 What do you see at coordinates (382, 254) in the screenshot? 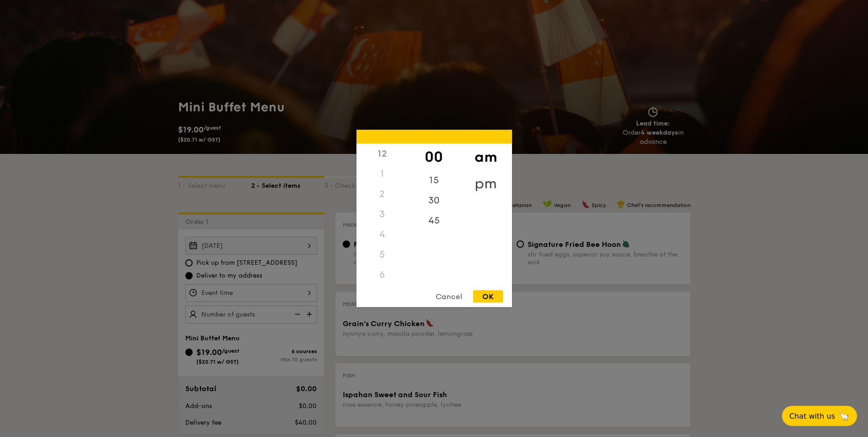
I see `div: 5` at bounding box center [382, 254].